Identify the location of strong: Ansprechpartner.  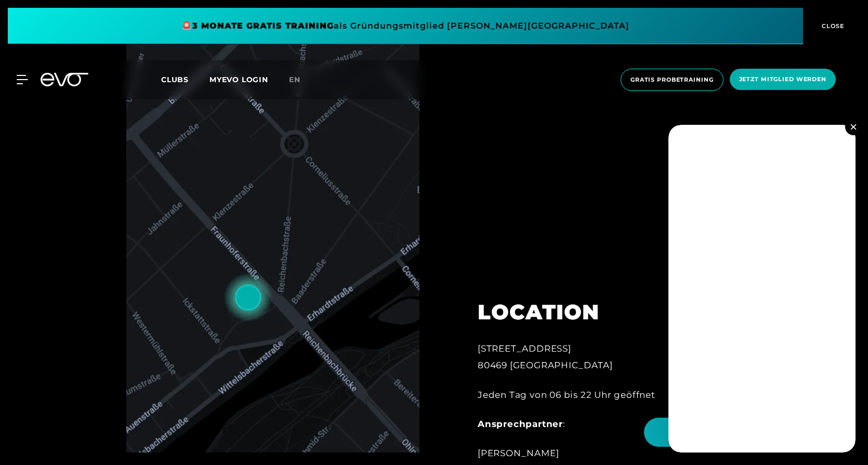
(520, 424).